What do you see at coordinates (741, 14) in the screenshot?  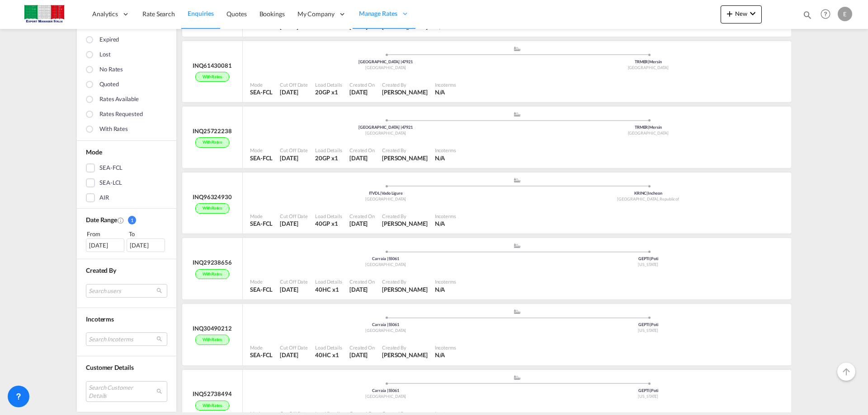 I see `span: New` at bounding box center [741, 14].